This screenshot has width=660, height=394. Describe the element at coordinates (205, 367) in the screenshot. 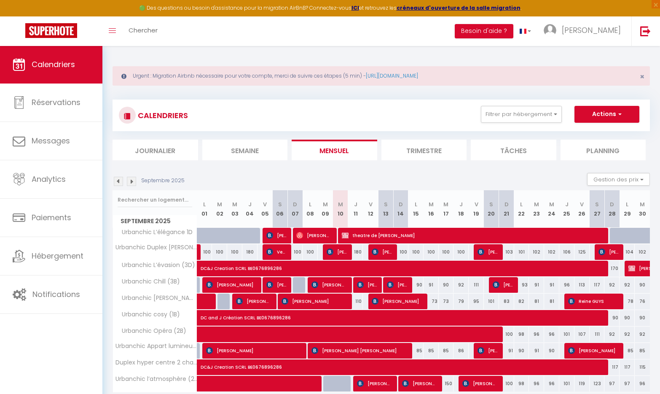

I see `a: DC&J Creation SCRL BE0676896286` at that location.